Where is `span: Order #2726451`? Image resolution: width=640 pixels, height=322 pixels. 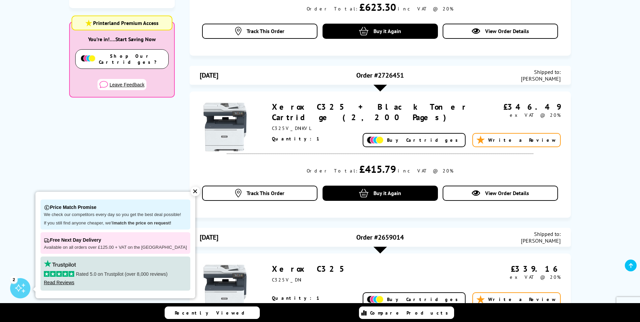 span: Order #2726451 is located at coordinates (380, 75).